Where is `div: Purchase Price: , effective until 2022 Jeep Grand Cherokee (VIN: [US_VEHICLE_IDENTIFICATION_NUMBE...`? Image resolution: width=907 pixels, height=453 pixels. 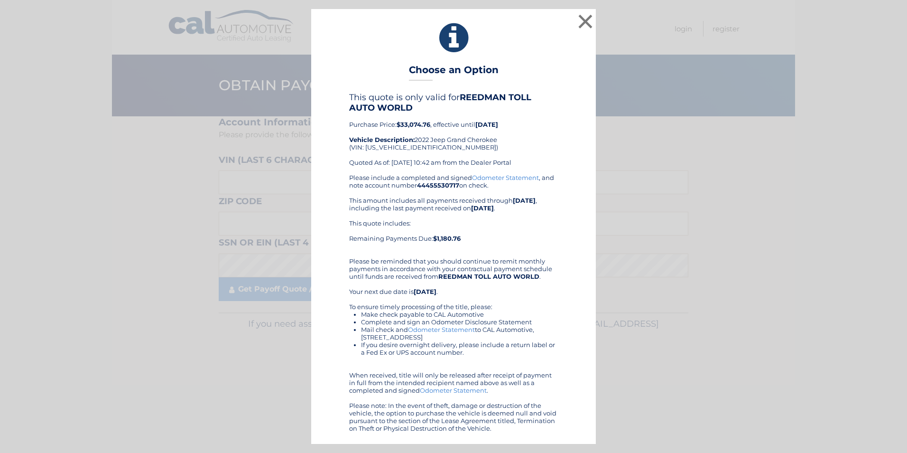
div: Purchase Price: , effective until 2022 Jeep Grand Cherokee (VIN: [US_VEHICLE_IDENTIFICATION_NUMBE... is located at coordinates (454, 133).